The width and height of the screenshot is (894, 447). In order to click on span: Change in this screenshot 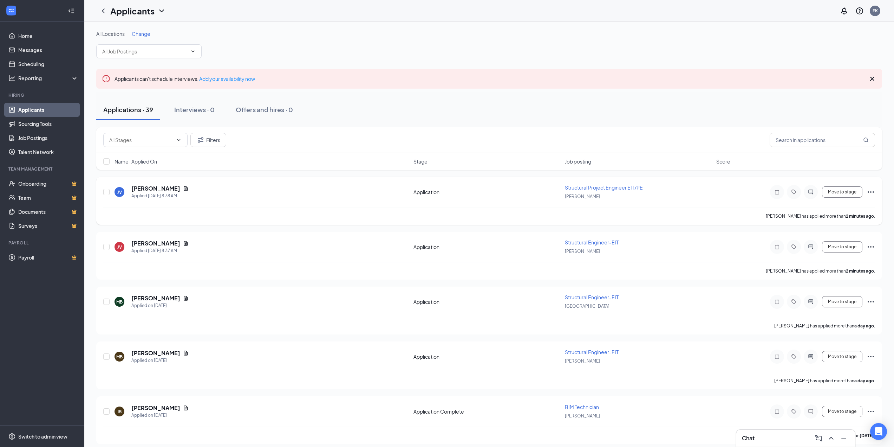, I will do `click(141, 34)`.